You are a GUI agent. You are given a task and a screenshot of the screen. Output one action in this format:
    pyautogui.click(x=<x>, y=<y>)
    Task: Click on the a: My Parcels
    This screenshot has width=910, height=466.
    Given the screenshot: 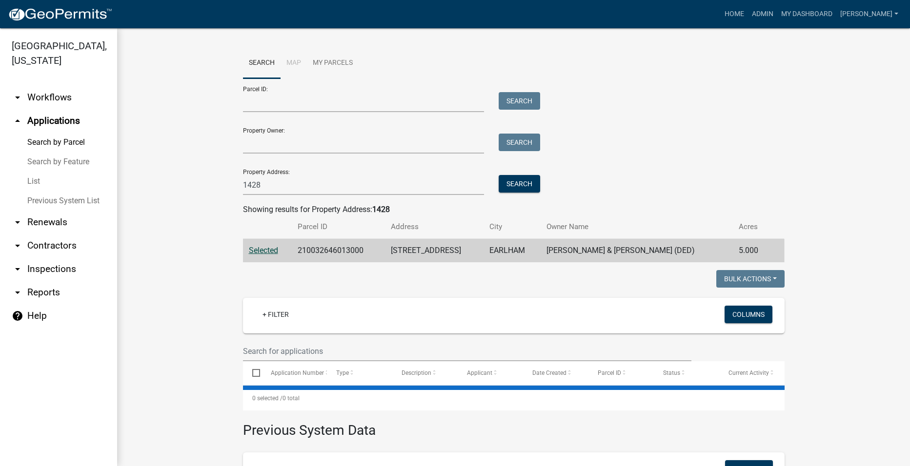 What is the action you would take?
    pyautogui.click(x=333, y=63)
    